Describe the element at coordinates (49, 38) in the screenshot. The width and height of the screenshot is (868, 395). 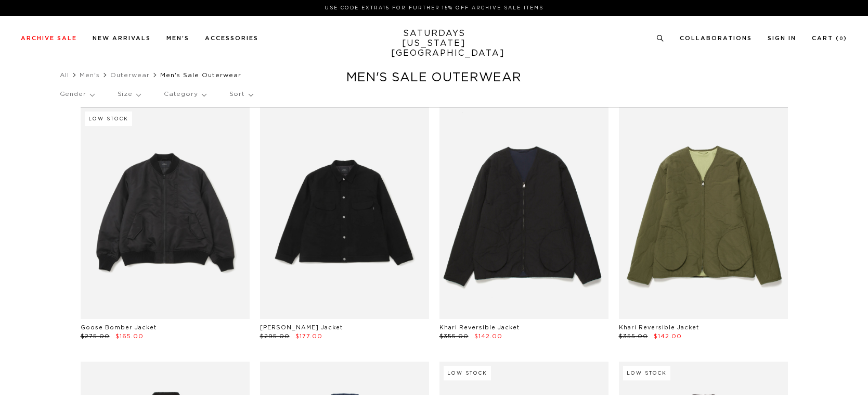
I see `a: Archive Sale` at that location.